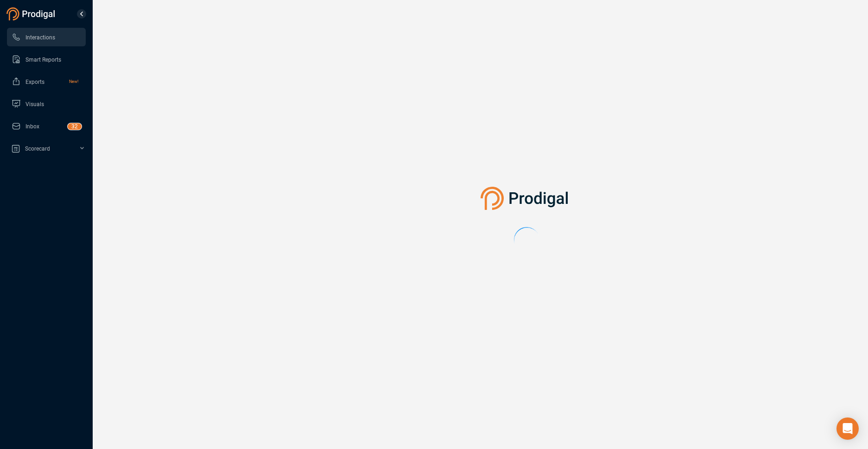 The width and height of the screenshot is (868, 449). I want to click on span: Visuals, so click(35, 104).